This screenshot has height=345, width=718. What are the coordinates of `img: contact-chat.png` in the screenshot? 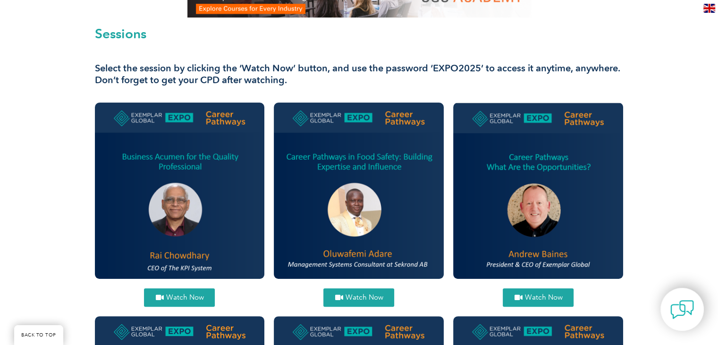 It's located at (682, 309).